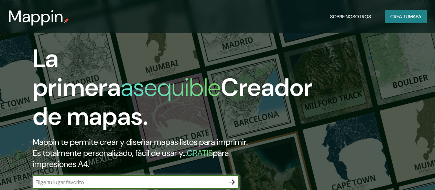  What do you see at coordinates (406, 17) in the screenshot?
I see `button: Crea tumapa` at bounding box center [406, 17].